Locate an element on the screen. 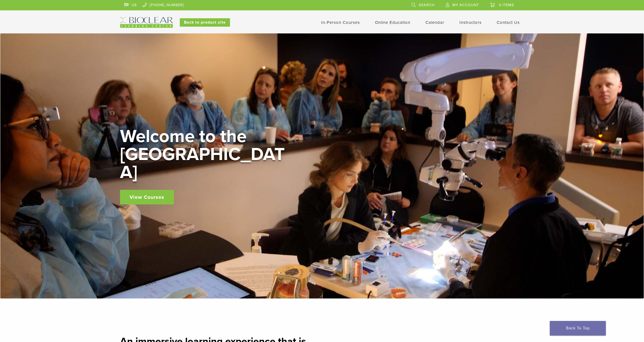  a: Back to product site is located at coordinates (205, 23).